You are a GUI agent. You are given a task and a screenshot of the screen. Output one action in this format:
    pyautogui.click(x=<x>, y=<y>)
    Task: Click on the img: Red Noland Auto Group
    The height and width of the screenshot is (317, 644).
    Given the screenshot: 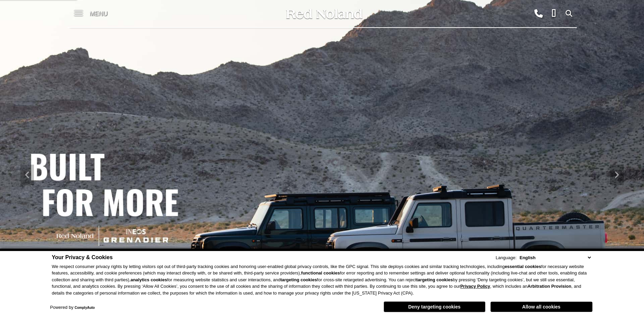 What is the action you would take?
    pyautogui.click(x=324, y=14)
    